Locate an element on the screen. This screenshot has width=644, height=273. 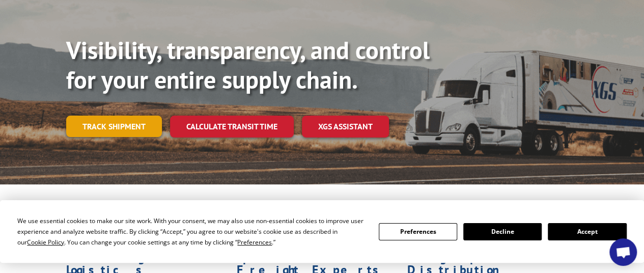
button: Accept is located at coordinates (587, 231).